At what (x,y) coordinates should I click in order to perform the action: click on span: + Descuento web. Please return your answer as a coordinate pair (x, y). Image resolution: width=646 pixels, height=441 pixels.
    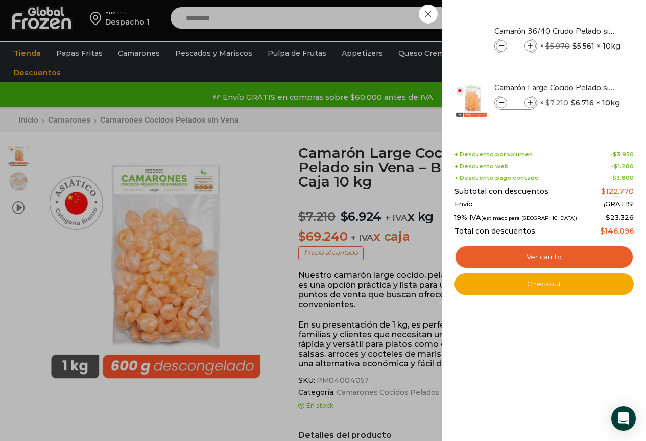
    Looking at the image, I should click on (482, 166).